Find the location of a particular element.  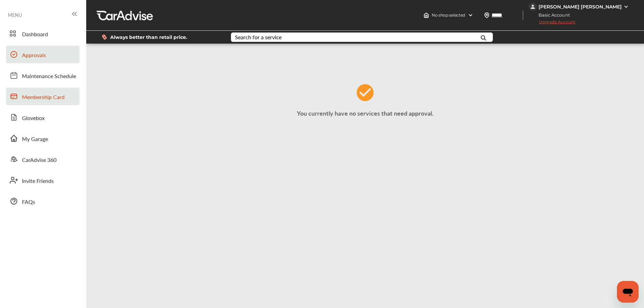

span: Maintenance Schedule is located at coordinates (49, 77).